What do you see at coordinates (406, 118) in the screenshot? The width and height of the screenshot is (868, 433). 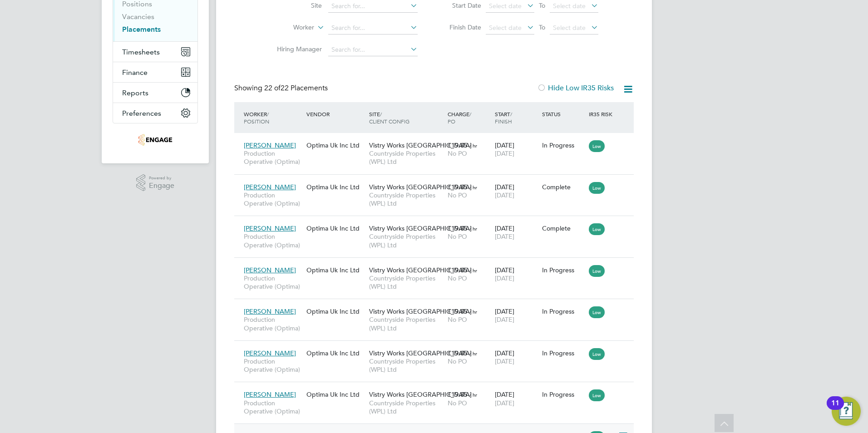 I see `div: Site` at bounding box center [406, 118].